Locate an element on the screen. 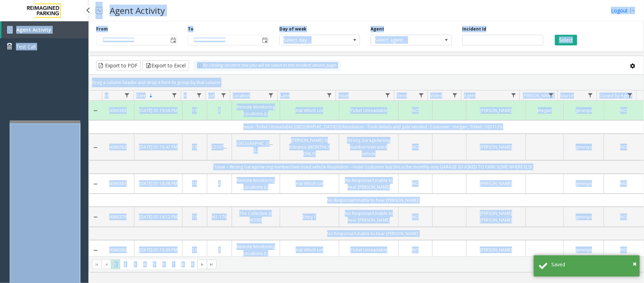  button: Export to Excel is located at coordinates (166, 66).